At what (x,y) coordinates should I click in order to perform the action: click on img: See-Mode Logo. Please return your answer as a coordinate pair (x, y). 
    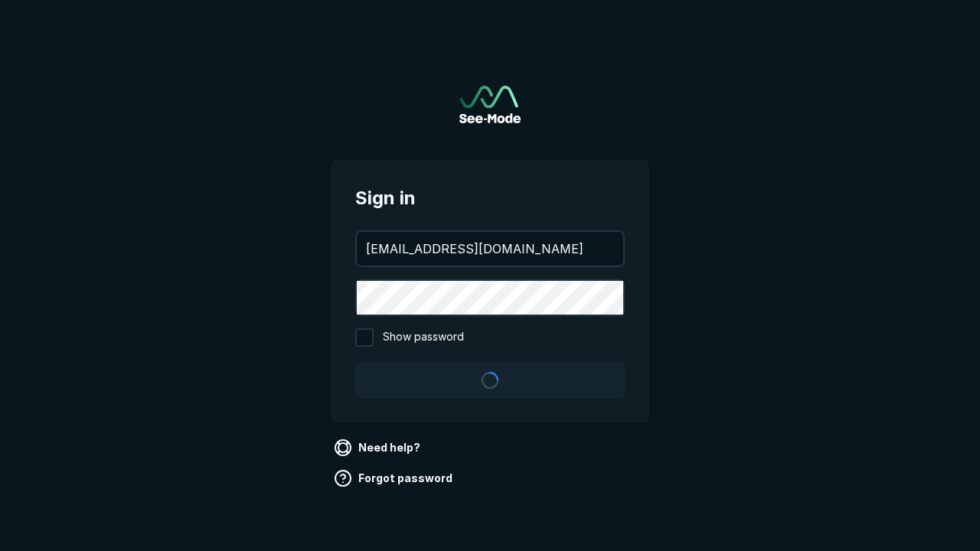
    Looking at the image, I should click on (490, 104).